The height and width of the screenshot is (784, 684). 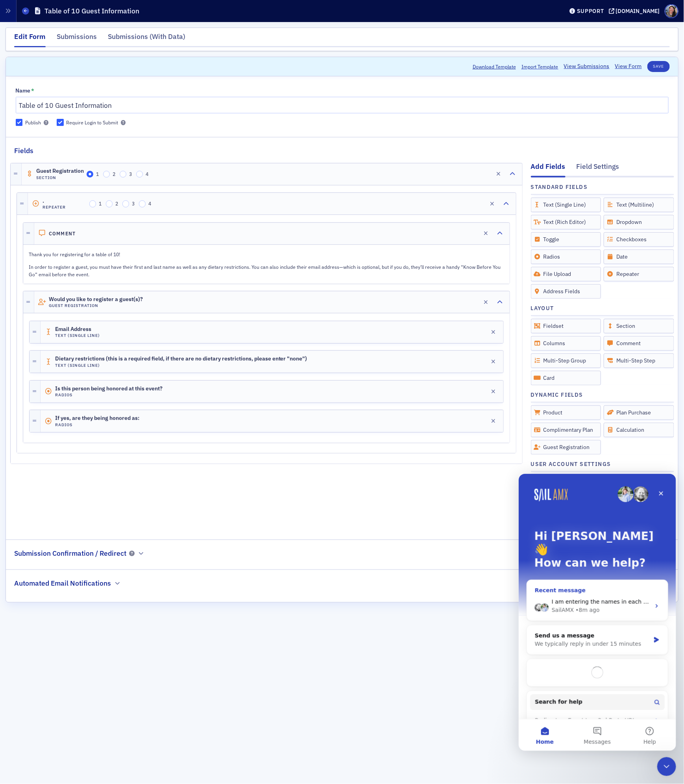 I want to click on h4: Standard Fields, so click(x=559, y=187).